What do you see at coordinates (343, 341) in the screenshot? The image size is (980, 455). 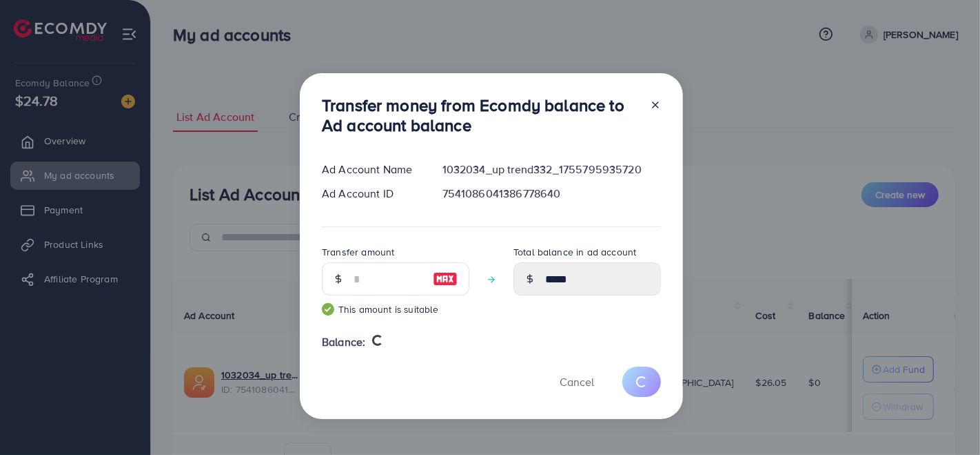 I see `span: Balance:` at bounding box center [343, 341].